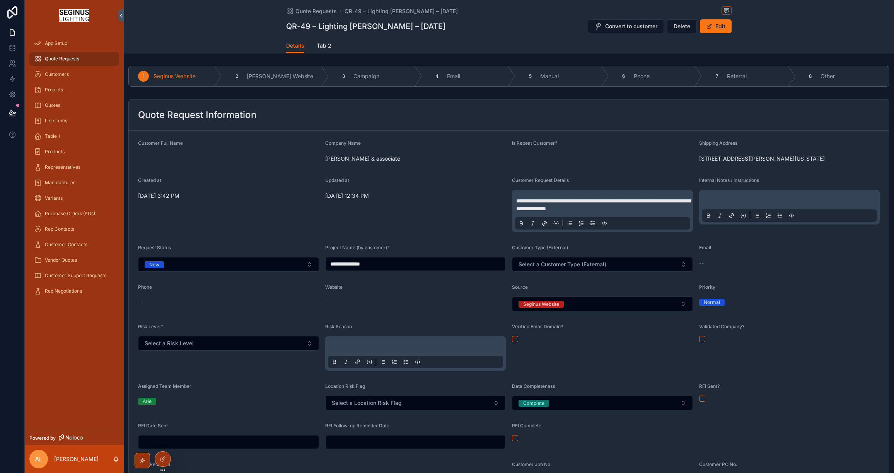 This screenshot has width=894, height=473. Describe the element at coordinates (527, 425) in the screenshot. I see `span: RFI Complete` at that location.